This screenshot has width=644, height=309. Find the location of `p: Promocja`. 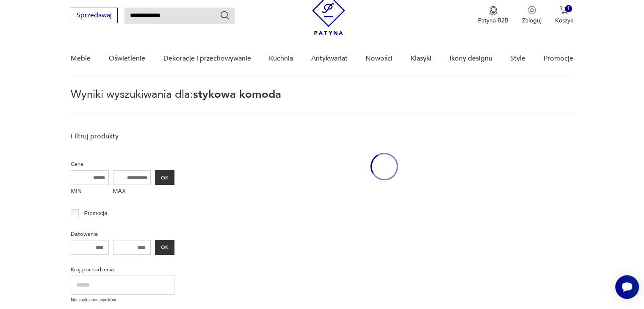

p: Promocja is located at coordinates (96, 213).